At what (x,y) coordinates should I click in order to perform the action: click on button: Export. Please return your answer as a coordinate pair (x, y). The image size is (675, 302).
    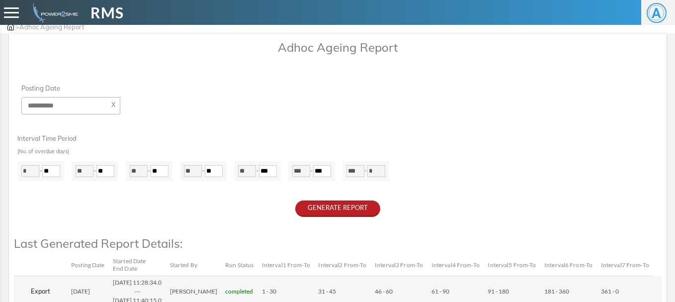
    Looking at the image, I should click on (40, 291).